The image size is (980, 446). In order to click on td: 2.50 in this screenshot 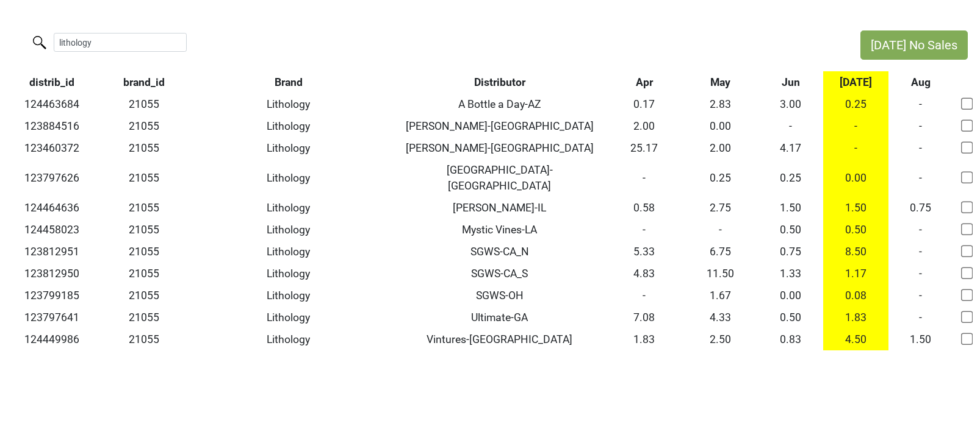, I will do `click(720, 339)`.